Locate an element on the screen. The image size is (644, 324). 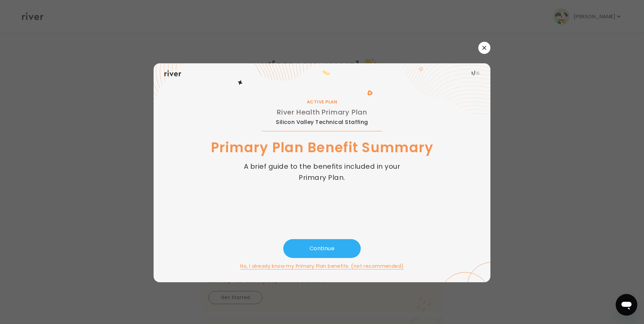
h1: Primary Plan Benefit Summary is located at coordinates (322, 148).